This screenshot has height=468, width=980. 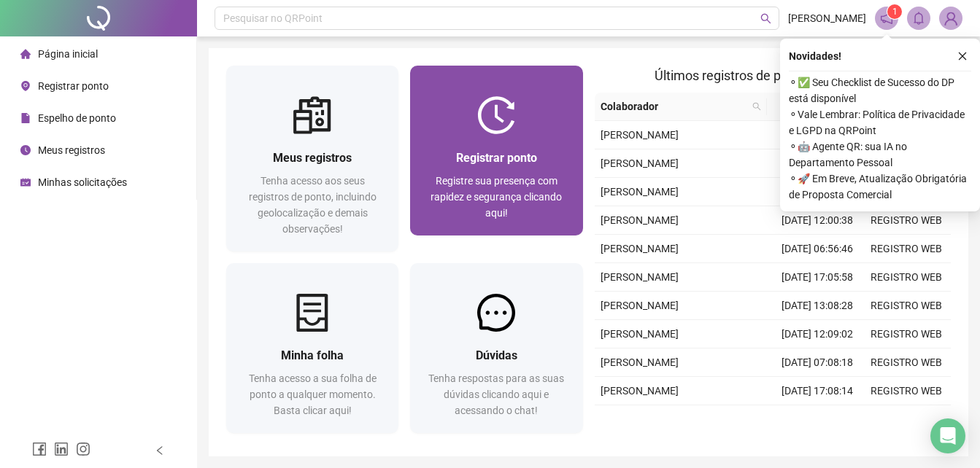 What do you see at coordinates (496, 197) in the screenshot?
I see `span: Registre sua presença com rapidez e segurança clicando aqui!` at bounding box center [496, 197].